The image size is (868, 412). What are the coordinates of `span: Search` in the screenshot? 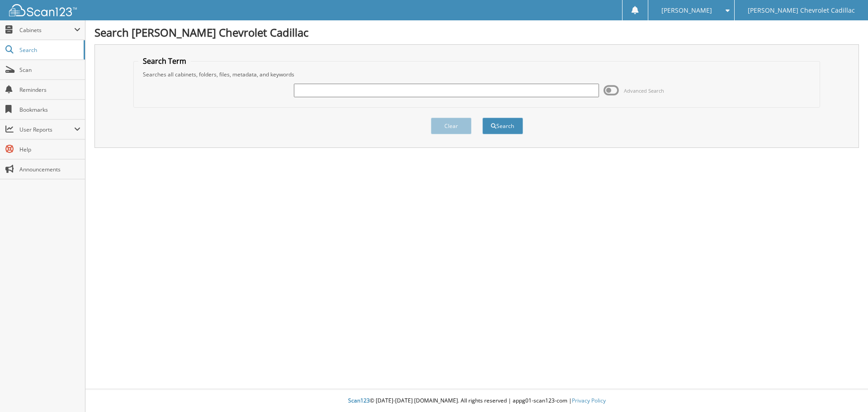 It's located at (49, 50).